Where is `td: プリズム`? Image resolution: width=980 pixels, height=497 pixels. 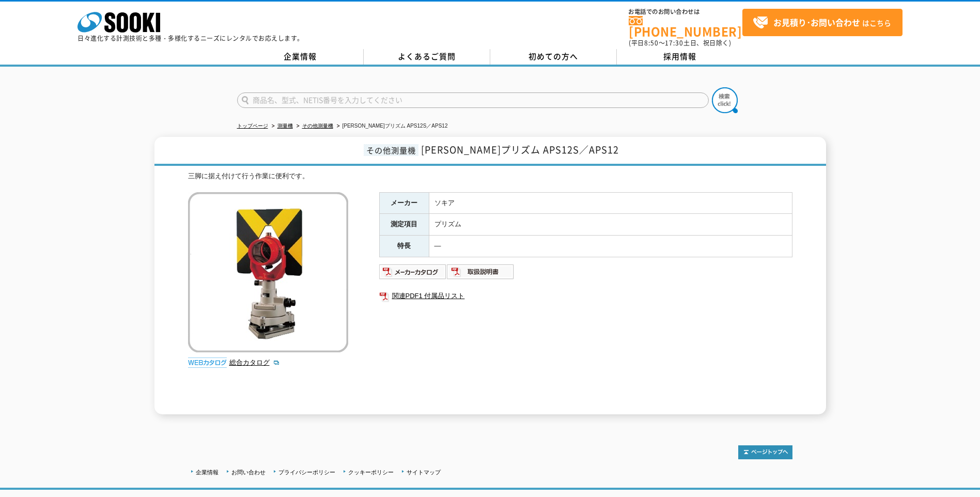
td: プリズム is located at coordinates (610, 225).